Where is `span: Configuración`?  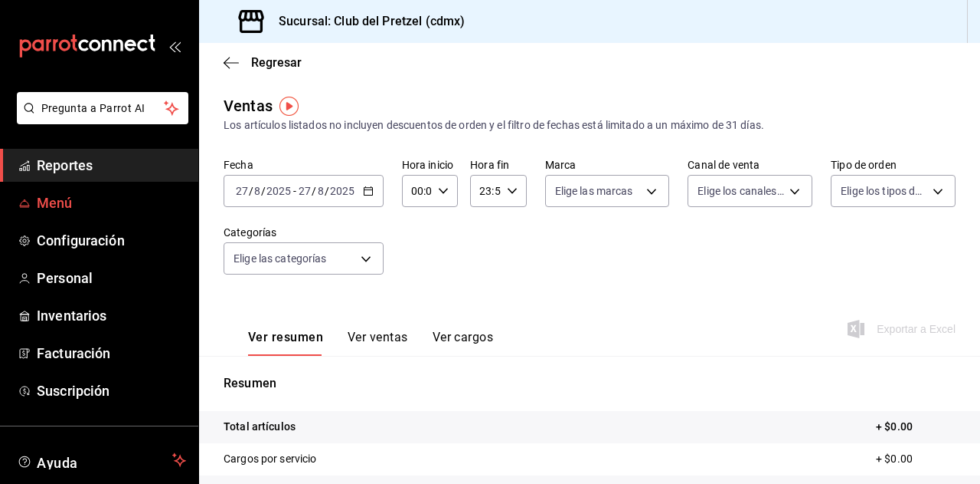
span: Configuración is located at coordinates (111, 240).